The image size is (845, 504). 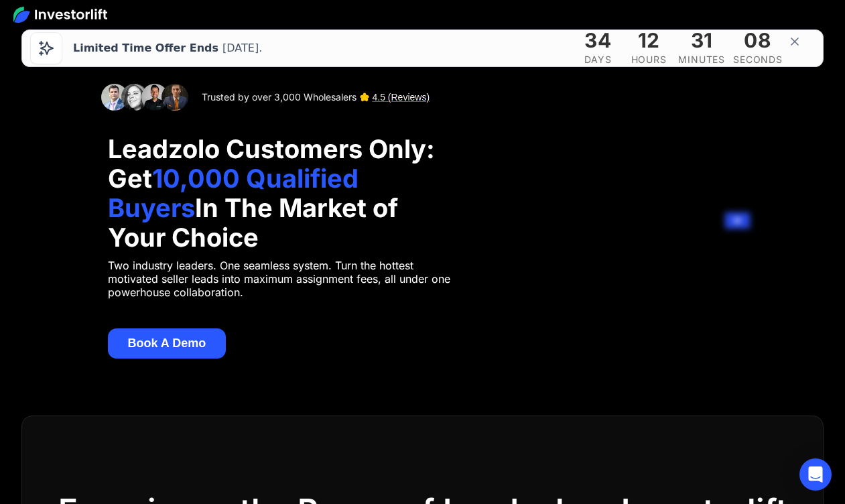 What do you see at coordinates (401, 97) in the screenshot?
I see `div: 4.5 (Reviews)` at bounding box center [401, 97].